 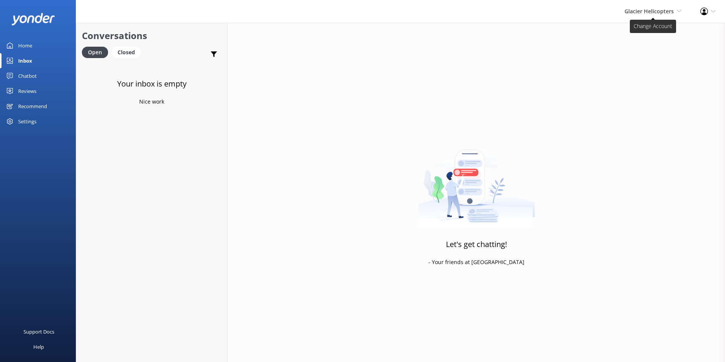 I want to click on div: Help, so click(x=39, y=346).